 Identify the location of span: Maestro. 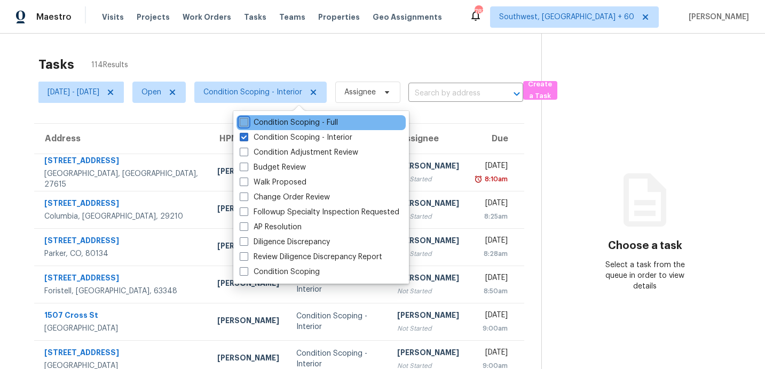
(54, 17).